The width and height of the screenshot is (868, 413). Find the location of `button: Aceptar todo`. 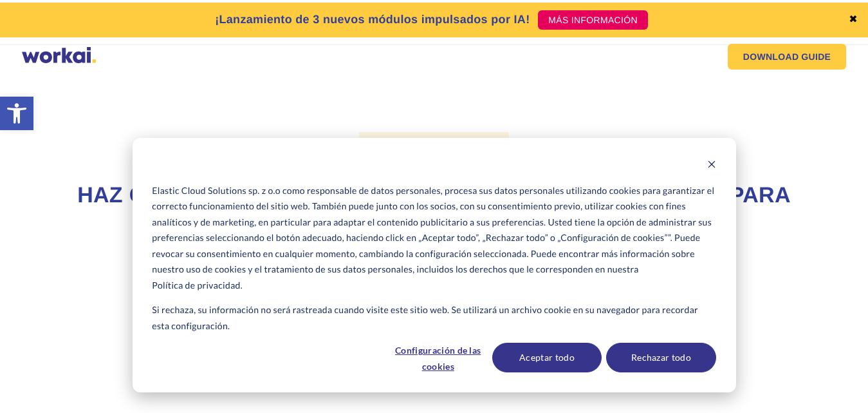

button: Aceptar todo is located at coordinates (547, 357).